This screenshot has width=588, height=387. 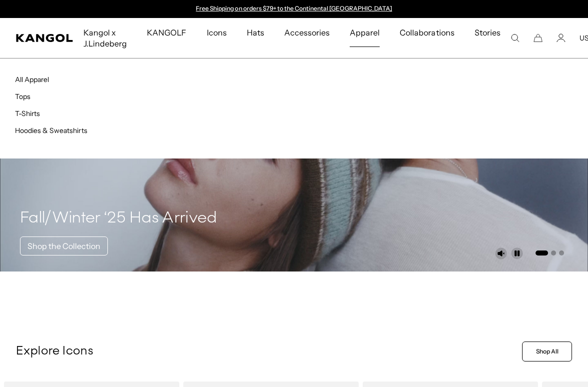 I want to click on a: Collaborations, so click(x=427, y=33).